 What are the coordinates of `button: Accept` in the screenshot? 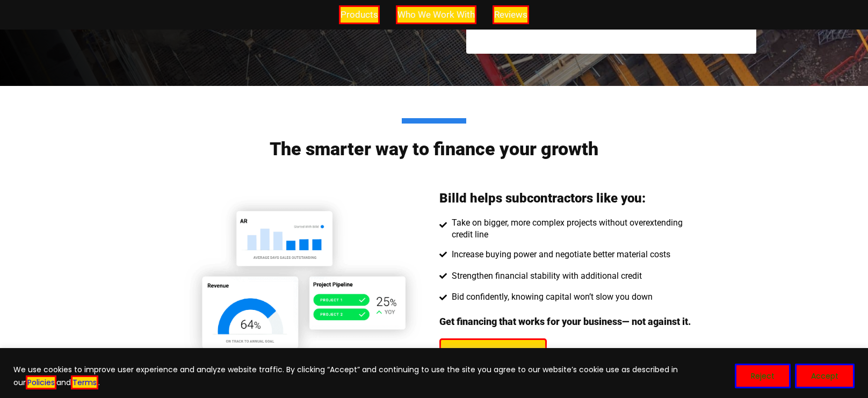 It's located at (825, 376).